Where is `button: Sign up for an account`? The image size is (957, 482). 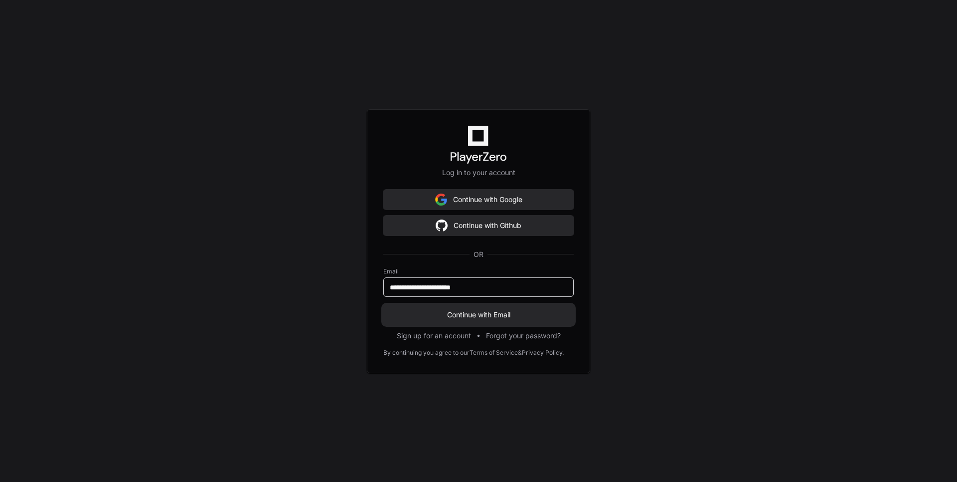
button: Sign up for an account is located at coordinates (434, 336).